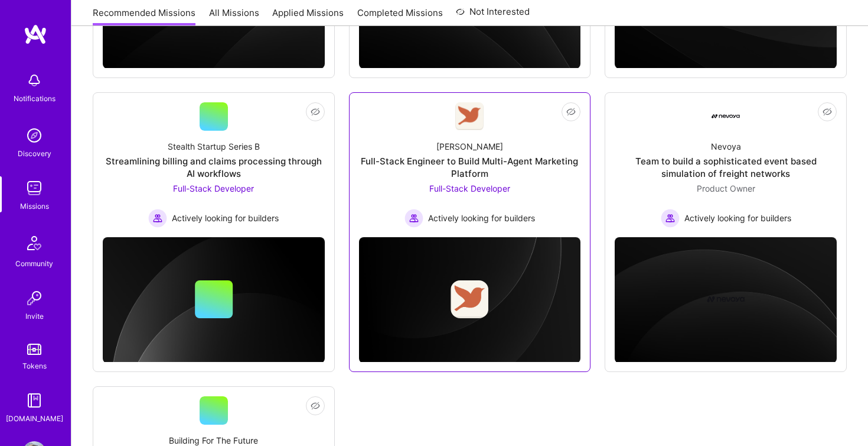 The width and height of the screenshot is (868, 446). What do you see at coordinates (34, 99) in the screenshot?
I see `div: Notifications` at bounding box center [34, 99].